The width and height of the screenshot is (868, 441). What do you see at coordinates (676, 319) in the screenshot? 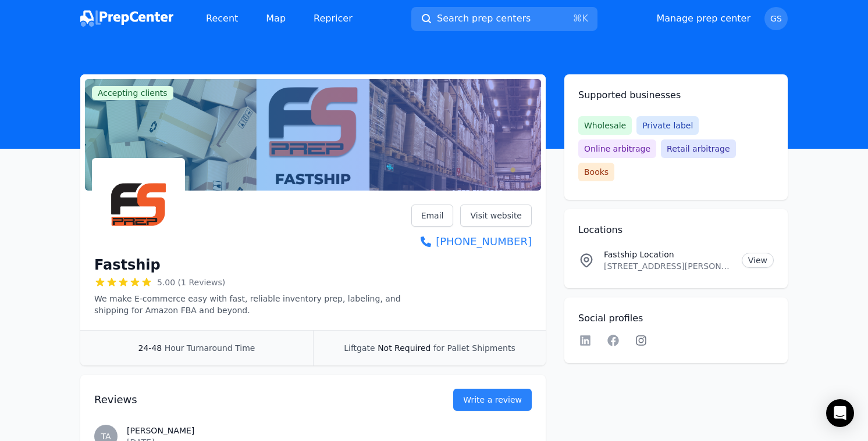
I see `h2: Social profiles` at bounding box center [676, 319].